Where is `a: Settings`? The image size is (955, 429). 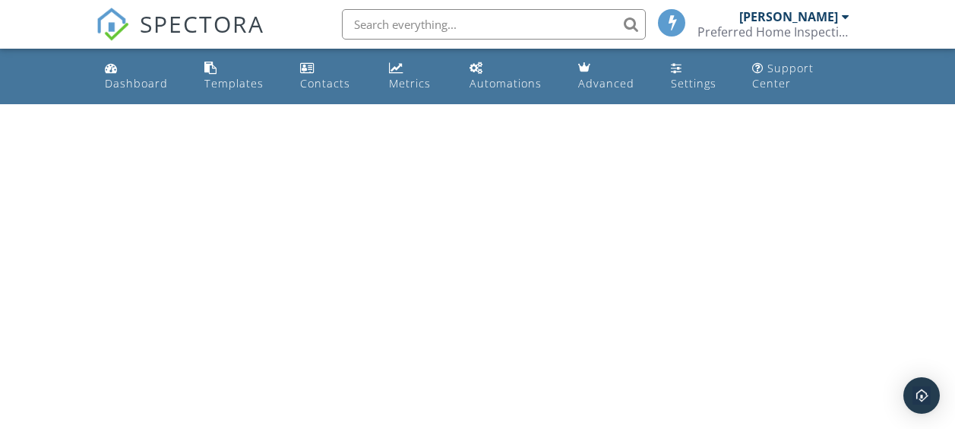
a: Settings is located at coordinates (699, 76).